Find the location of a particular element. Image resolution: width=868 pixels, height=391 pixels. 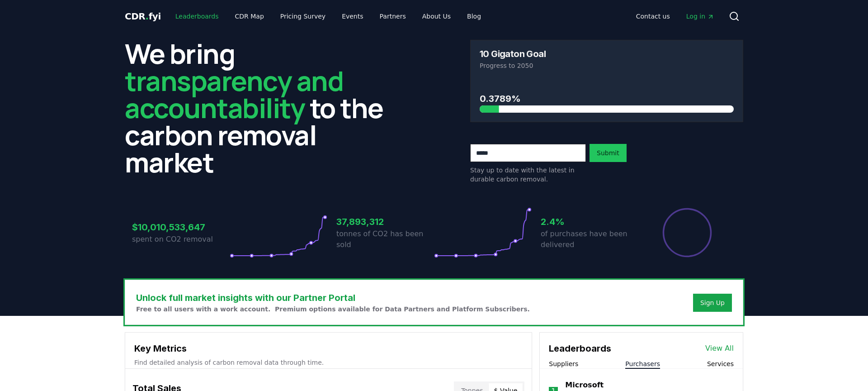

h3: 0.3789% is located at coordinates (607, 99).